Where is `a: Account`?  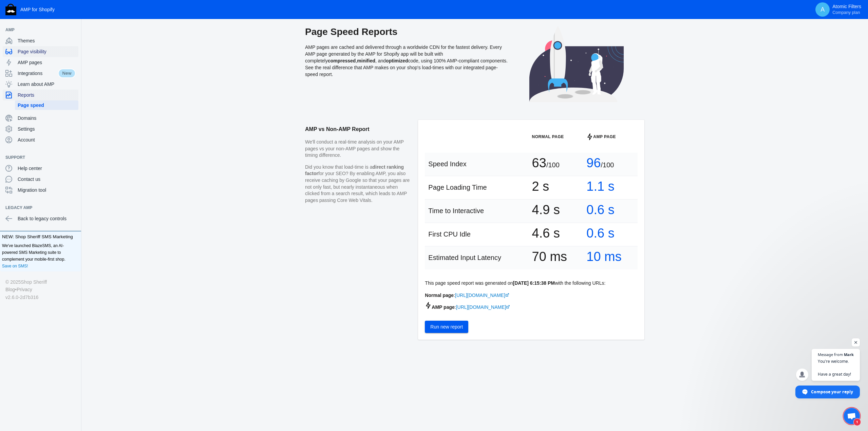 a: Account is located at coordinates (40, 140).